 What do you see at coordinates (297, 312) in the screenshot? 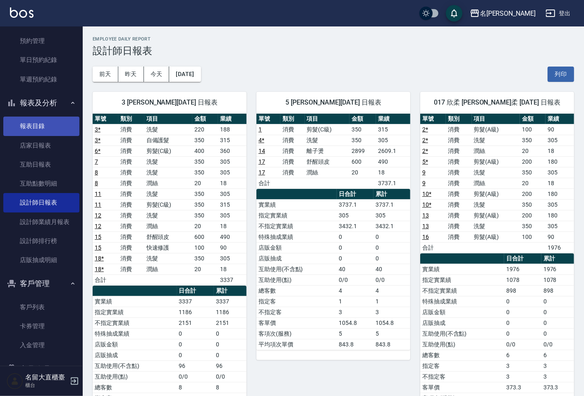
I see `td: 不指定客` at bounding box center [297, 312].